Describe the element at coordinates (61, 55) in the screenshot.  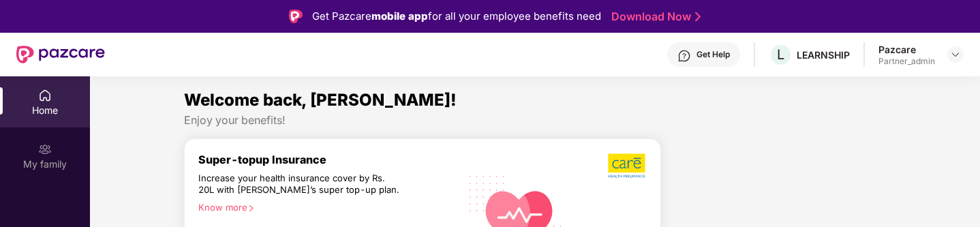
I see `img: New Pazcare Logo` at that location.